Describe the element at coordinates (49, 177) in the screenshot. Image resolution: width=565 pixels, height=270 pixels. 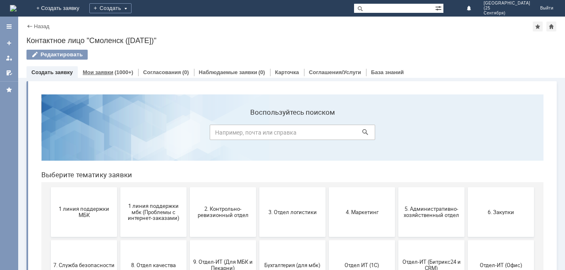
I see `span: 7. Служба безопасности` at that location.